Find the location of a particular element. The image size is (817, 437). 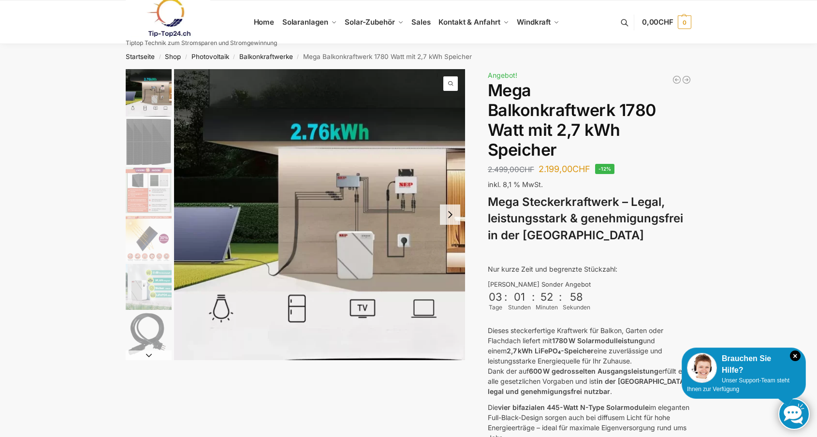

a: Kontakt & Anfahrt is located at coordinates (474, 22).